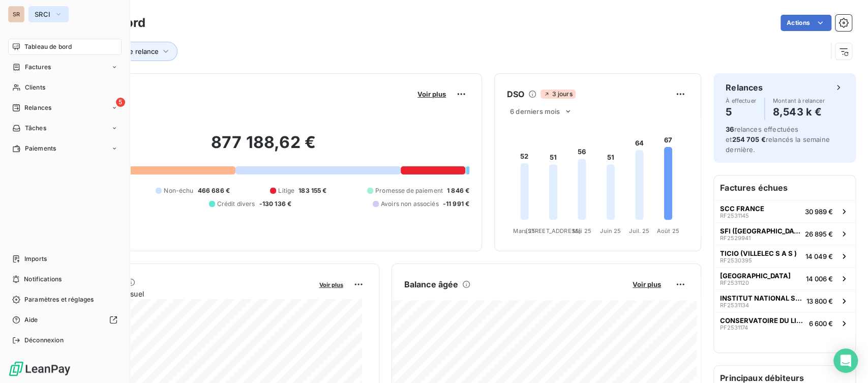 The width and height of the screenshot is (868, 383). What do you see at coordinates (821, 323) in the screenshot?
I see `span: 6 600 €` at bounding box center [821, 323].